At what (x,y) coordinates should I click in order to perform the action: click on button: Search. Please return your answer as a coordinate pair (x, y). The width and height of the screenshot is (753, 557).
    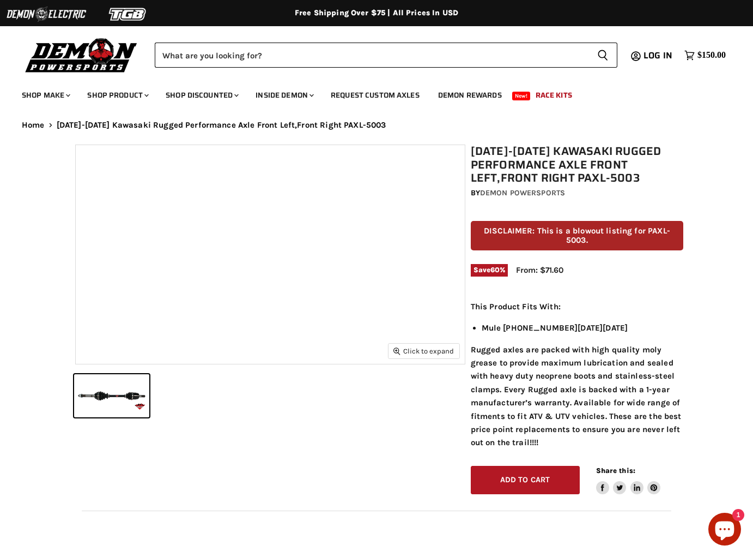
    Looking at the image, I should click on (603, 55).